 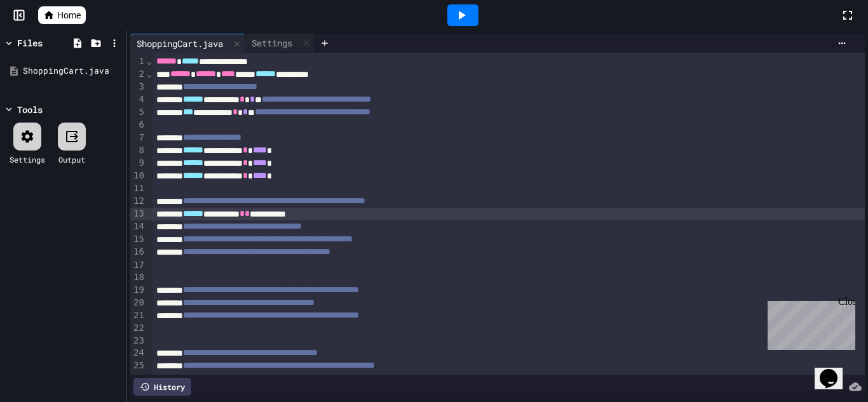 What do you see at coordinates (138, 189) in the screenshot?
I see `div: 11` at bounding box center [138, 189].